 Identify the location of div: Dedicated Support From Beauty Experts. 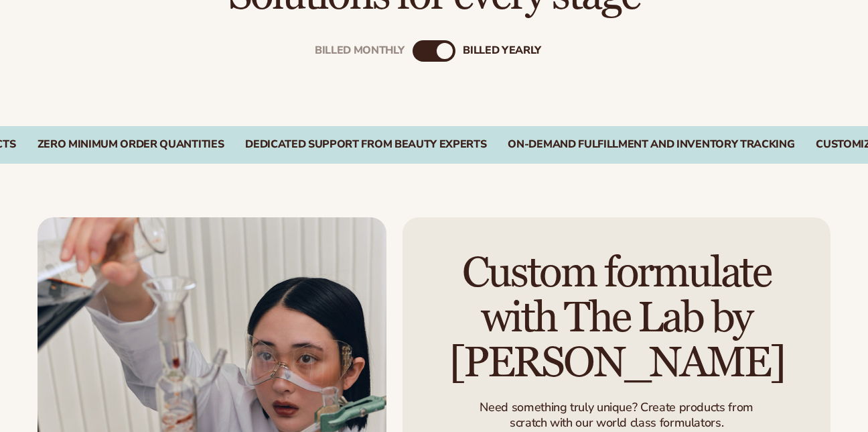
(366, 144).